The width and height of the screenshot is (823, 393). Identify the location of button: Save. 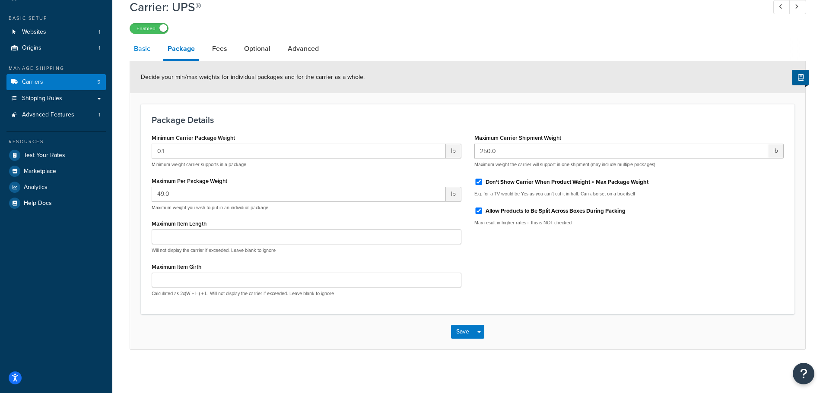
(462, 332).